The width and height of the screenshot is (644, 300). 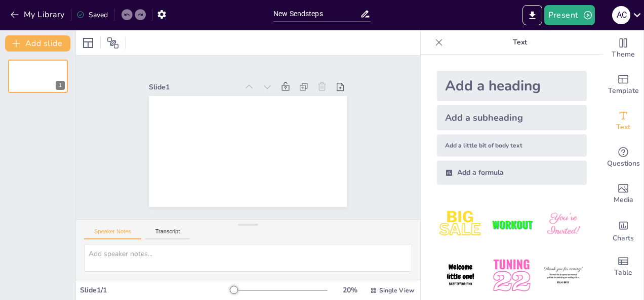 I want to click on span: Charts, so click(x=623, y=238).